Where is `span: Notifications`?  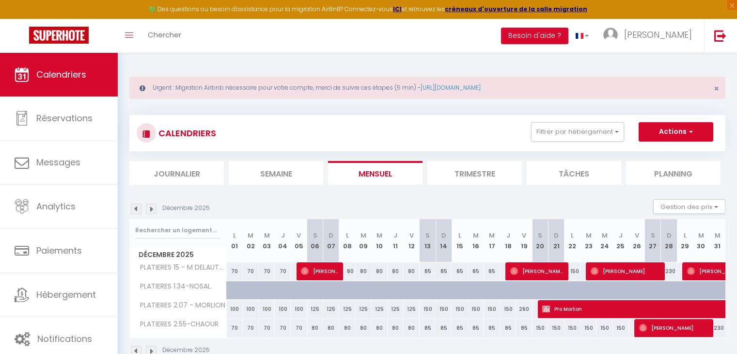
span: Notifications is located at coordinates (64, 338).